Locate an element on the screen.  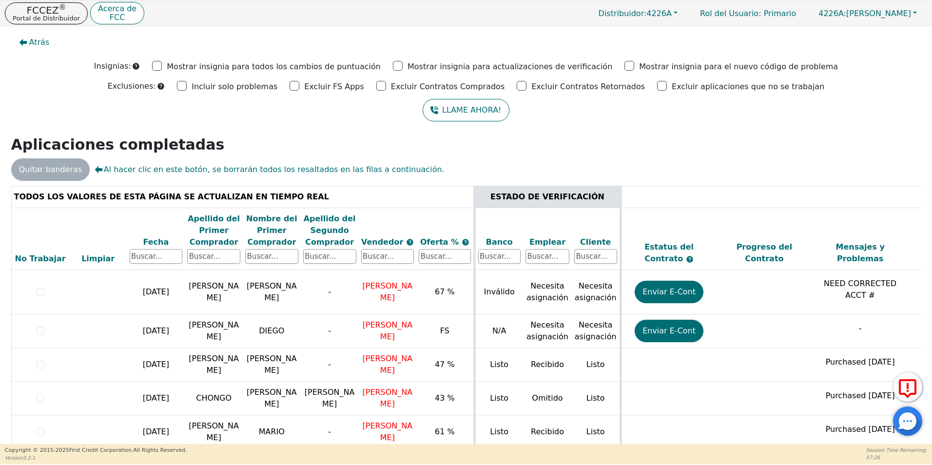
span: Rol del Usuario : is located at coordinates (730, 13).